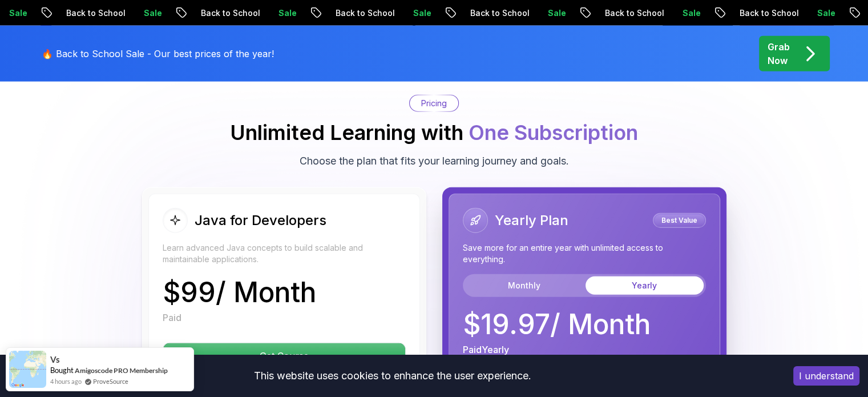 The image size is (868, 397). What do you see at coordinates (66, 381) in the screenshot?
I see `span: 4 hours ago` at bounding box center [66, 381].